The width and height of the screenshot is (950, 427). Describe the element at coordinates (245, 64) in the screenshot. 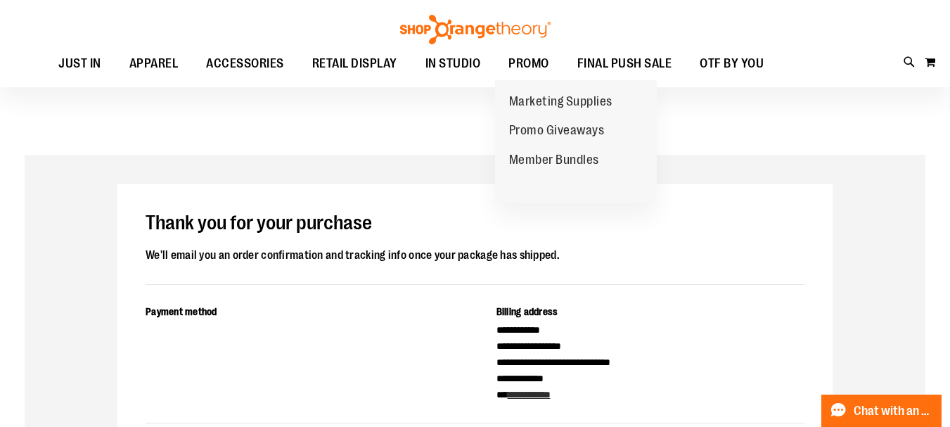

I see `a: ACCESSORIES` at that location.